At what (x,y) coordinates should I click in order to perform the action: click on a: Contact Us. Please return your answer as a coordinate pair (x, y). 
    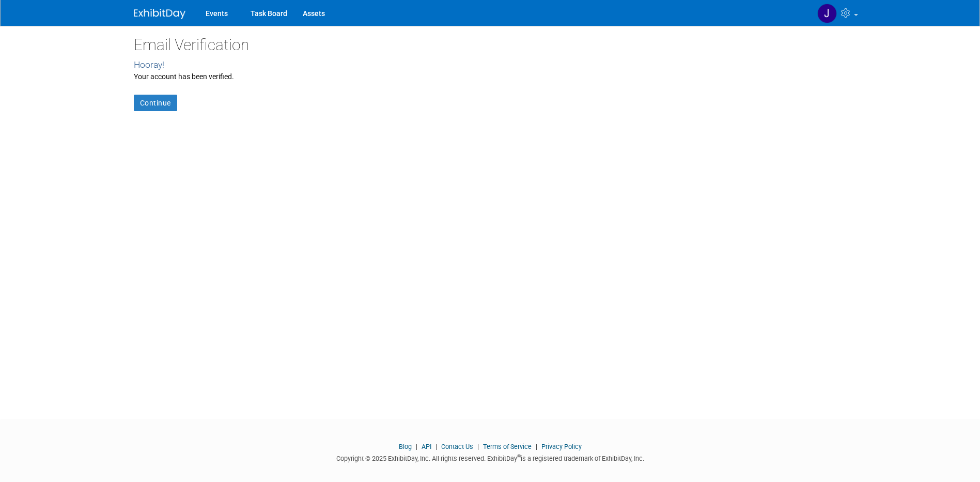
    Looking at the image, I should click on (458, 446).